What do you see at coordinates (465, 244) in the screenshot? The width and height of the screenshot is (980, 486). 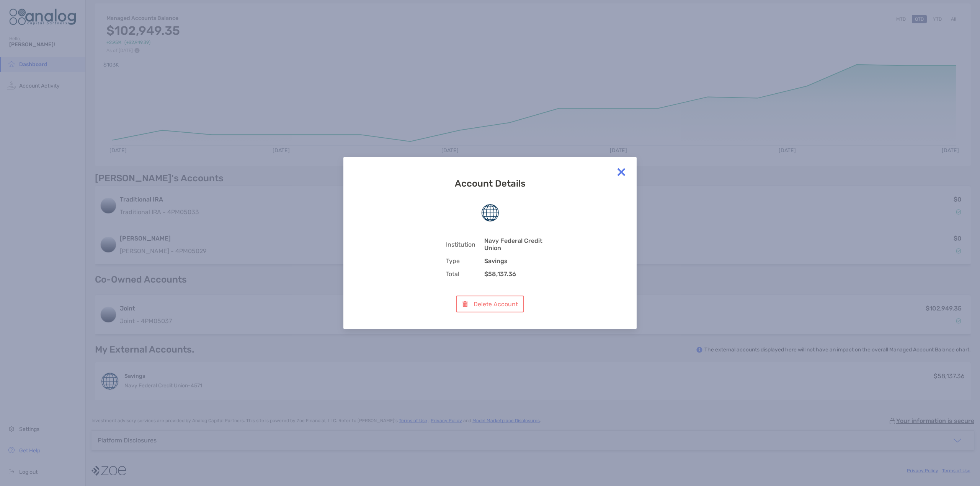 I see `span: Institution` at bounding box center [465, 244].